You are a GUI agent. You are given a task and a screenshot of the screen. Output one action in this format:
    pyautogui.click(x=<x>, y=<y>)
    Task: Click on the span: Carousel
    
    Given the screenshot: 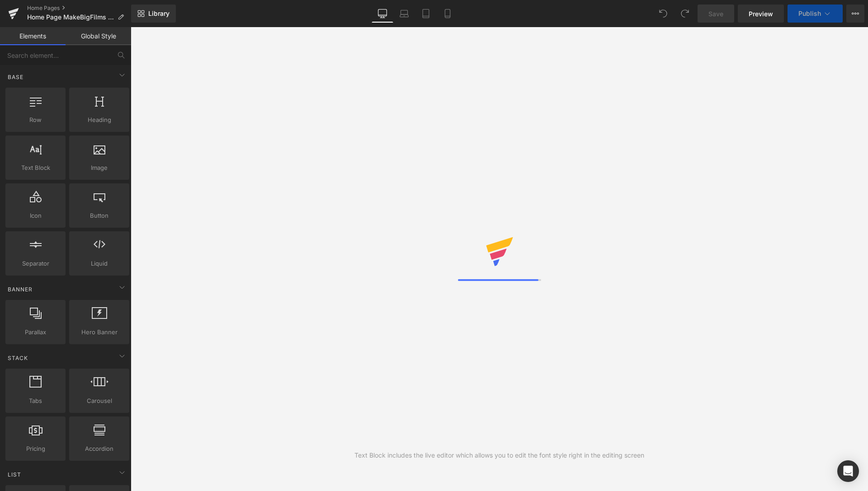 What is the action you would take?
    pyautogui.click(x=99, y=401)
    